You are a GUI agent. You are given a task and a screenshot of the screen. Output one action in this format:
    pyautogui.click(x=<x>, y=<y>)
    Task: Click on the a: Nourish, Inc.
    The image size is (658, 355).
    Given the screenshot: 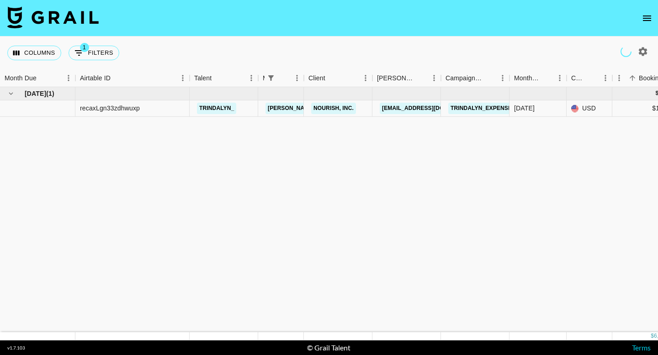 What is the action you would take?
    pyautogui.click(x=333, y=108)
    